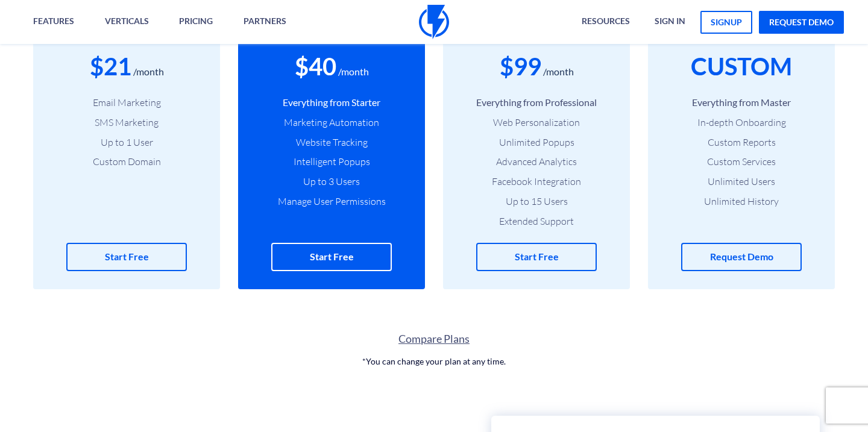 The image size is (868, 432). What do you see at coordinates (536, 202) in the screenshot?
I see `li: Up to 15 Users` at bounding box center [536, 202].